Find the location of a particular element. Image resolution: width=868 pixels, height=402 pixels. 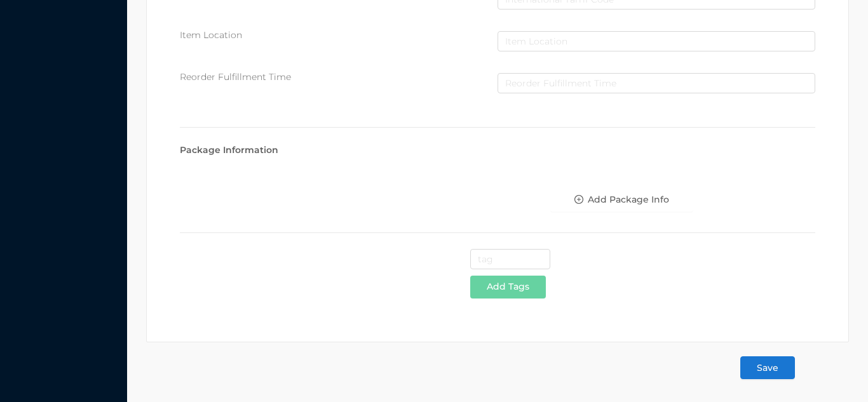

button: icon: plus-circle-oAdd Package Info is located at coordinates (621, 200).